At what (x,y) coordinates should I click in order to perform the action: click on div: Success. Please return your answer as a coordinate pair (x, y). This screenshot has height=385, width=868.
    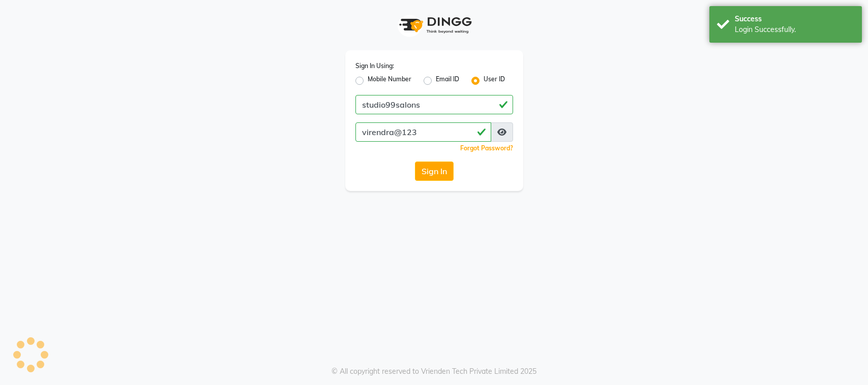
    Looking at the image, I should click on (794, 19).